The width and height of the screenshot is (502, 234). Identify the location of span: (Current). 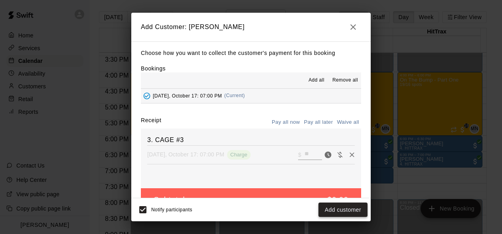
(234, 96).